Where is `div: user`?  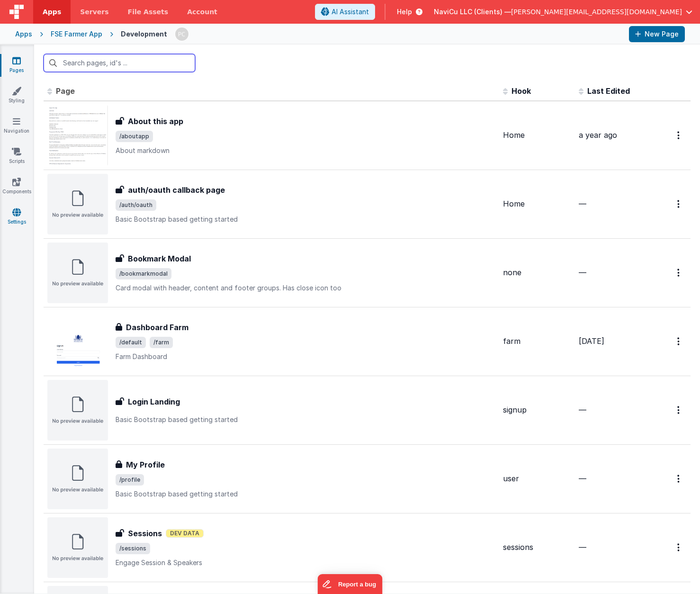 div: user is located at coordinates (537, 478).